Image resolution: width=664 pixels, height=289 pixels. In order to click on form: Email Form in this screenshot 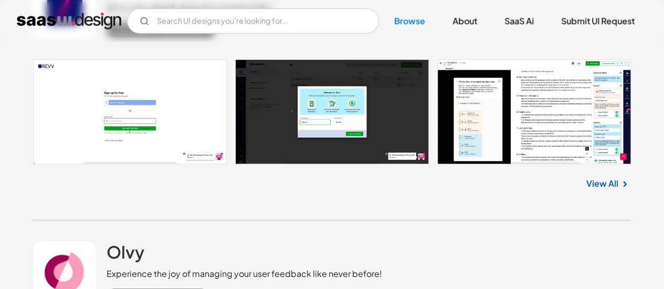, I will do `click(253, 21)`.